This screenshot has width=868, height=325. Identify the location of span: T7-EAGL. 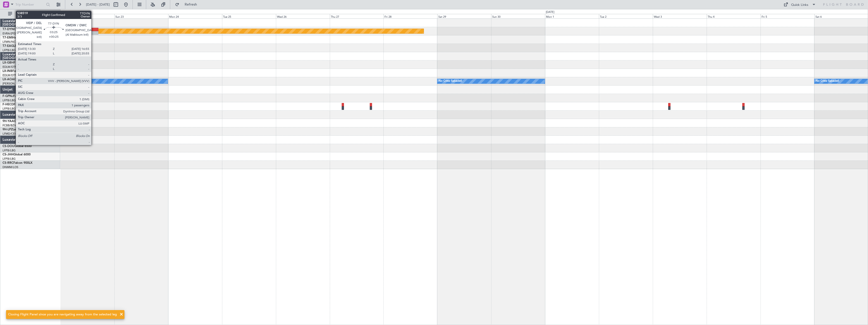
(9, 46).